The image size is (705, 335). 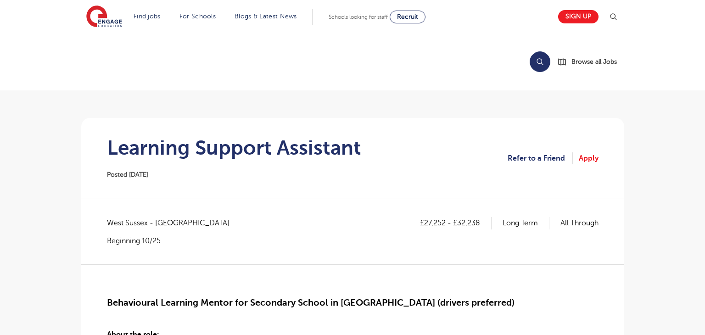 What do you see at coordinates (579, 223) in the screenshot?
I see `p: All Through` at bounding box center [579, 223].